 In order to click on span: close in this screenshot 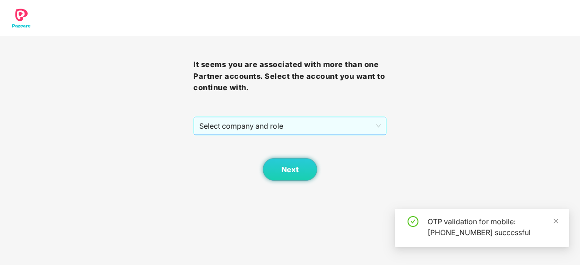, I will do `click(556, 221)`.